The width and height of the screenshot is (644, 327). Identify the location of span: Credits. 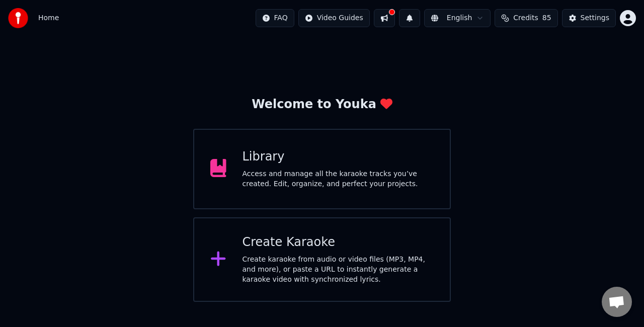
(526, 18).